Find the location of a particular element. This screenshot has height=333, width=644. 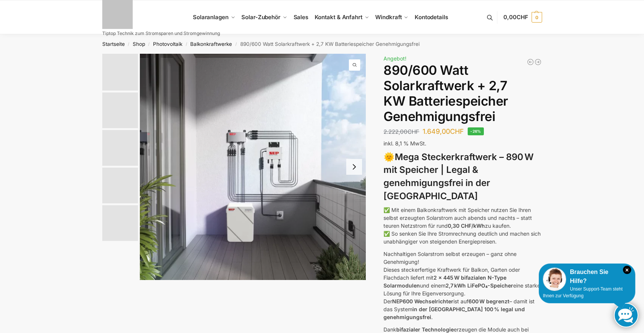

button: Next slide is located at coordinates (354, 166).